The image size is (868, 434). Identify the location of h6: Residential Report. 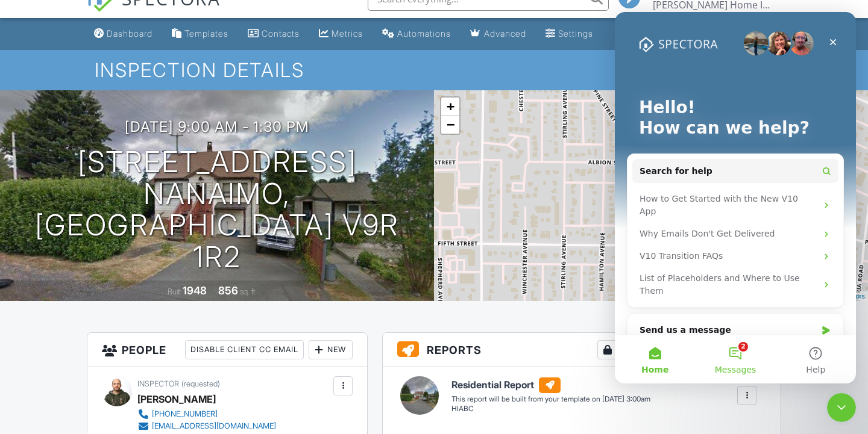
(551, 385).